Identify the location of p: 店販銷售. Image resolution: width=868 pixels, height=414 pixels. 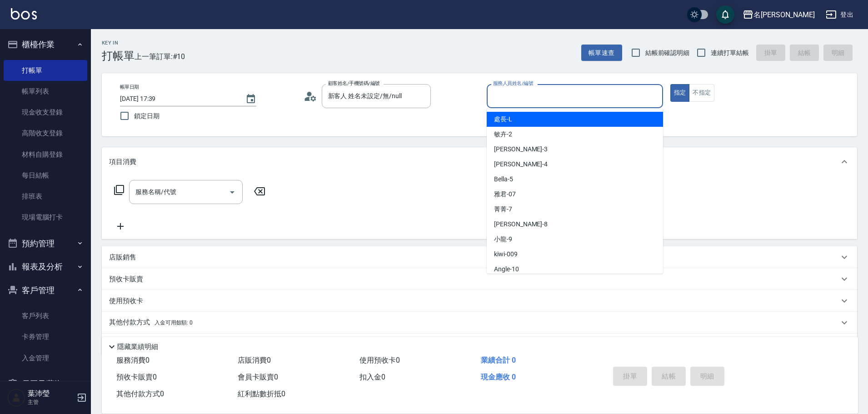
(123, 257).